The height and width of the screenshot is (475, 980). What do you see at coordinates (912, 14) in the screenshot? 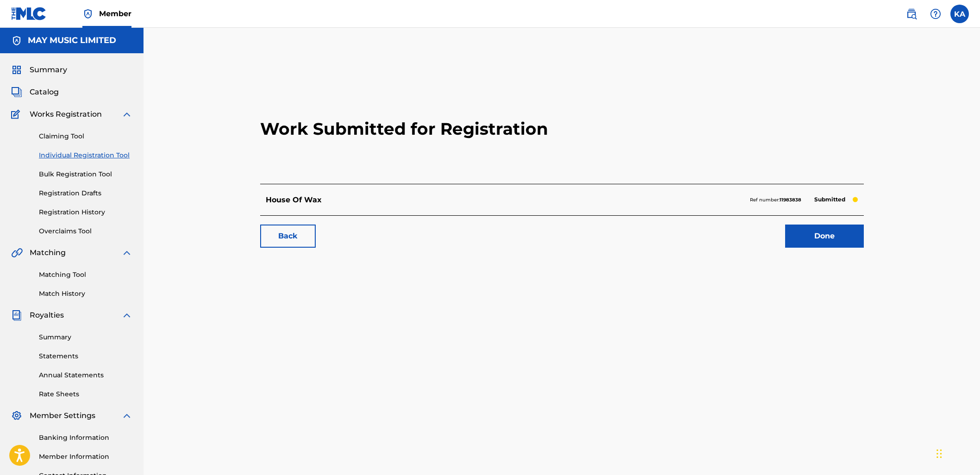
I see `a: Public Search` at bounding box center [912, 14].